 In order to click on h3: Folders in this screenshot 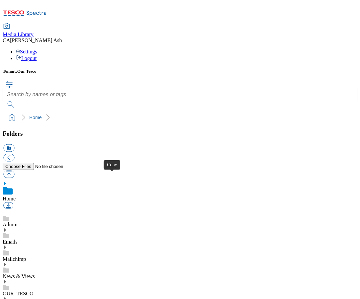, I will do `click(180, 134)`.